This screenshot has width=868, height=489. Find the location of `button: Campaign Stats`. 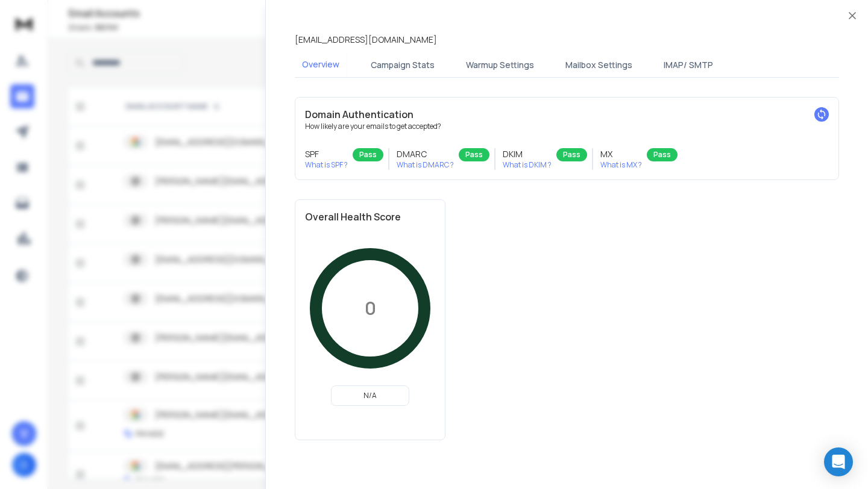

button: Campaign Stats is located at coordinates (403, 65).